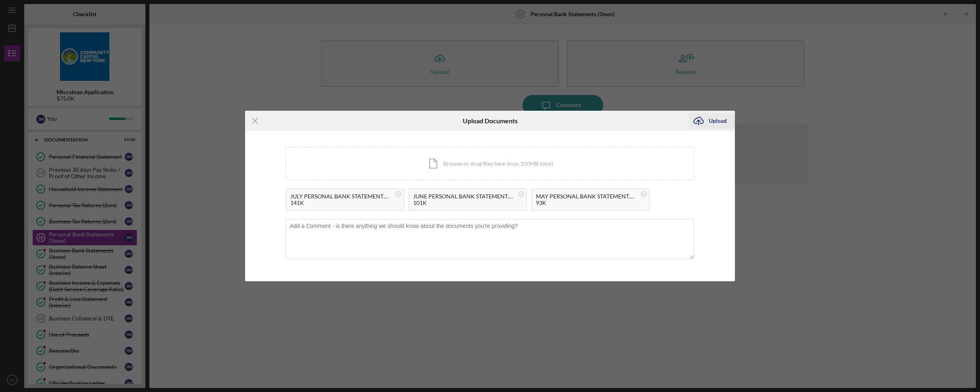 This screenshot has width=980, height=392. What do you see at coordinates (587, 197) in the screenshot?
I see `div: MAY PERSONAL BANK STATEMENT.pdf` at bounding box center [587, 197].